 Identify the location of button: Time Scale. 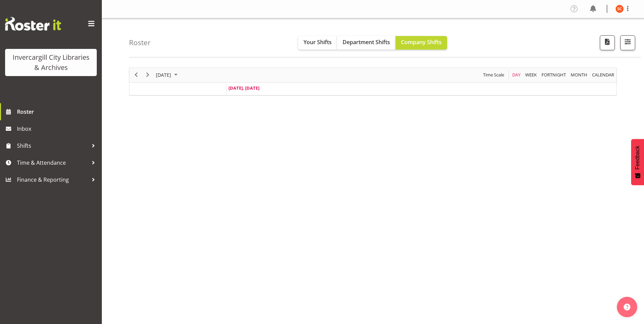
(494, 75).